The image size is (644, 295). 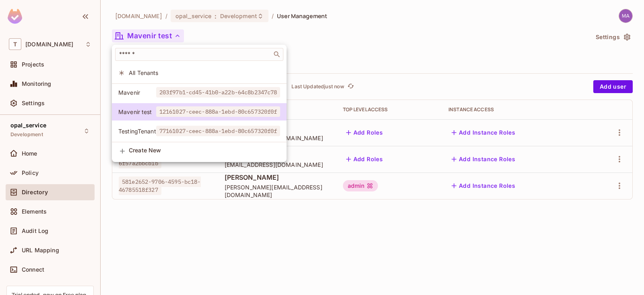 I want to click on span: Create New, so click(x=204, y=150).